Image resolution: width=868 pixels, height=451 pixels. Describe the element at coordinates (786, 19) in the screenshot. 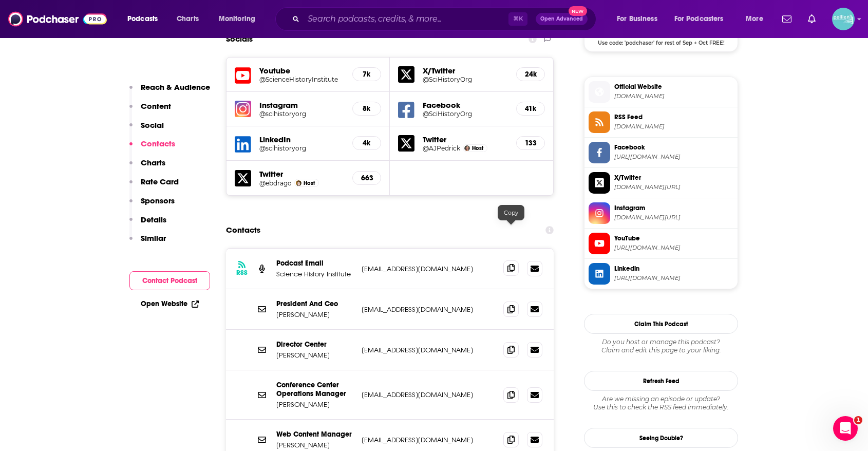

I see `a: Show notifications dropdown` at that location.